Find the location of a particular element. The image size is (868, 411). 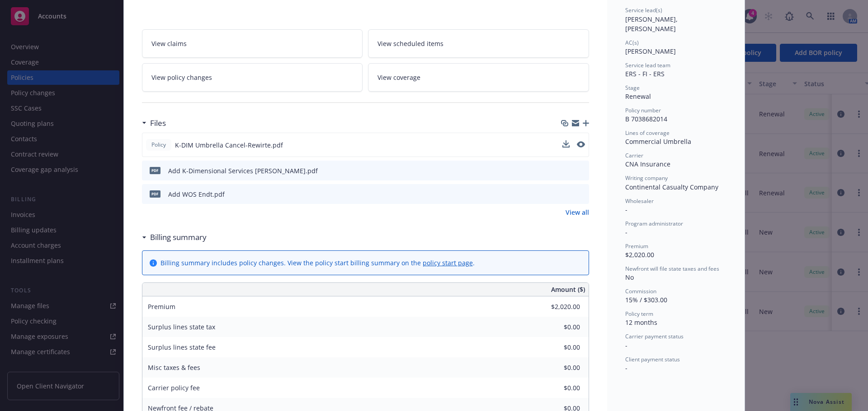

div: Add WOS Endt.pdf is located at coordinates (196, 194).